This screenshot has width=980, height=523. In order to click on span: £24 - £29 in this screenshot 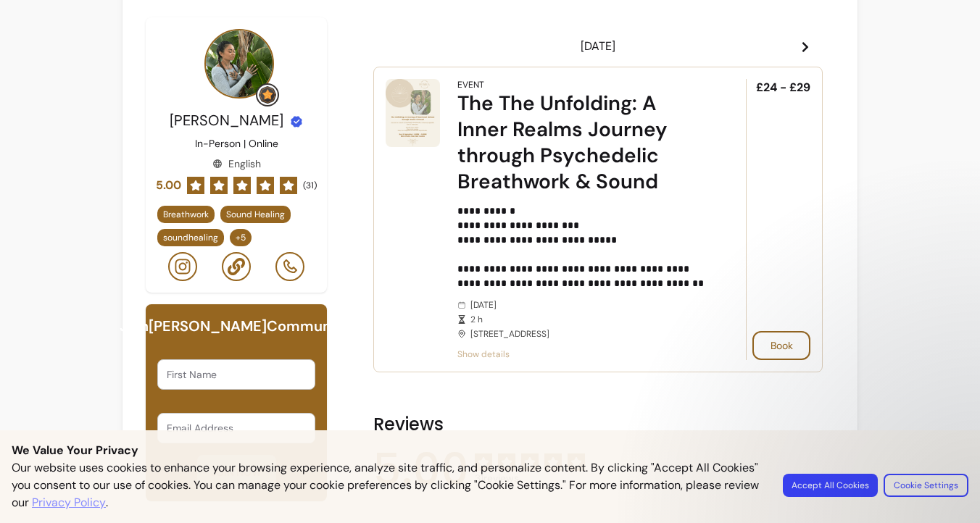, I will do `click(783, 88)`.